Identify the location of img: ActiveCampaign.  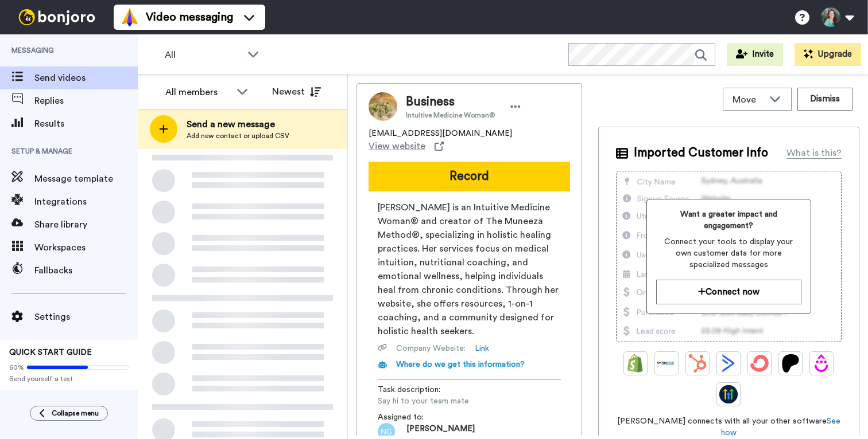
(728, 364).